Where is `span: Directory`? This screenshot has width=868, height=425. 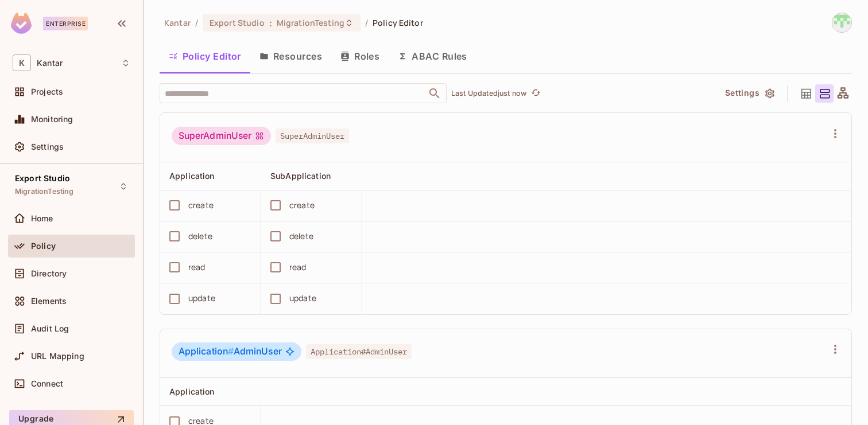 span: Directory is located at coordinates (49, 274).